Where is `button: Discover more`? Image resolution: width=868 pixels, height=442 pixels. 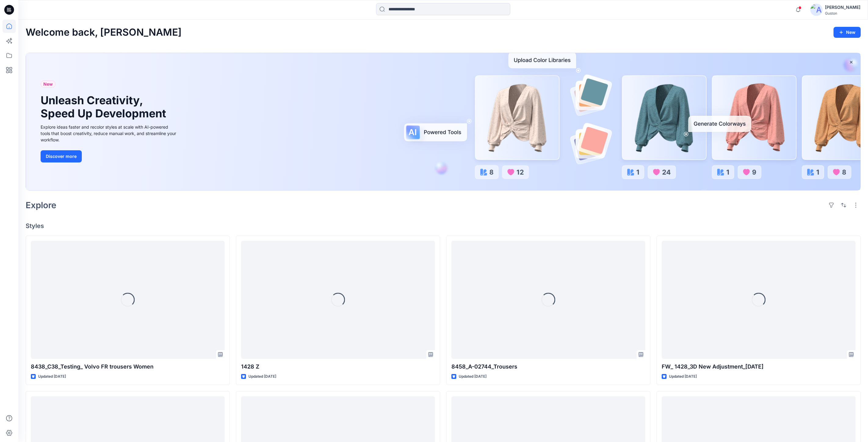
button: Discover more is located at coordinates (62, 156).